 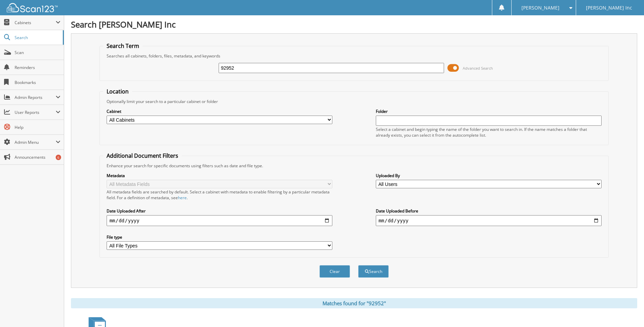 I want to click on div: All metadata fields are searched by default. Select a cabinet with metadata to enable filtering b..., so click(x=219, y=195).